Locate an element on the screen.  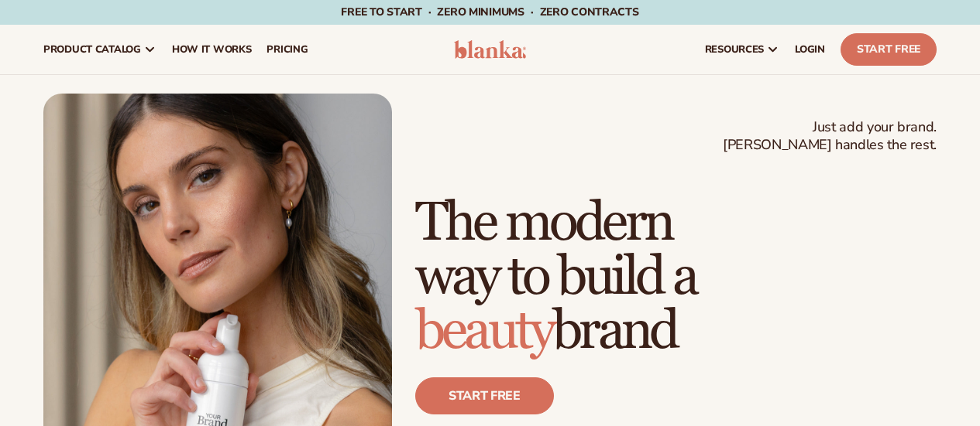
a: Start Free is located at coordinates (888, 50).